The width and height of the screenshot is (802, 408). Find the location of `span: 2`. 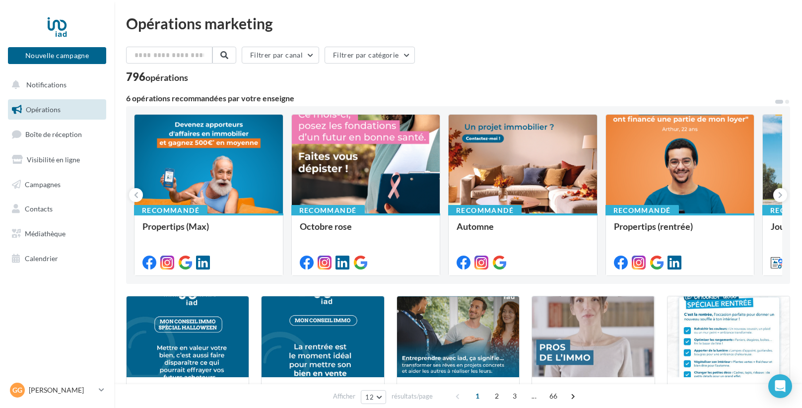

span: 2 is located at coordinates (497, 396).